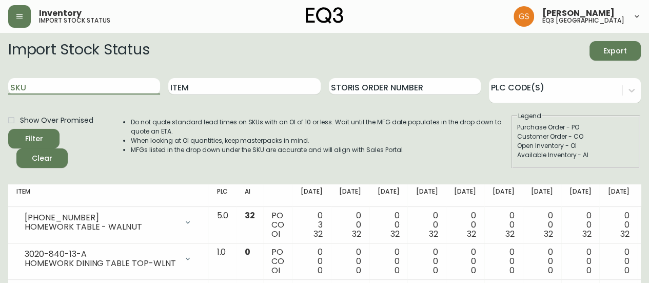 The image size is (649, 283). I want to click on td: 1.0, so click(222, 261).